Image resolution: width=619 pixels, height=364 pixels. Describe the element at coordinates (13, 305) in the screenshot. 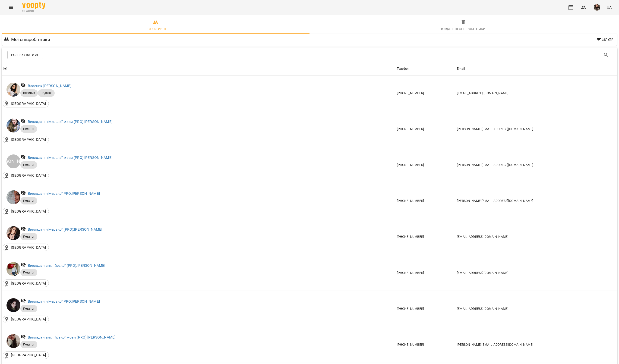

I see `img: Луцюк Александра Андріївна` at that location.